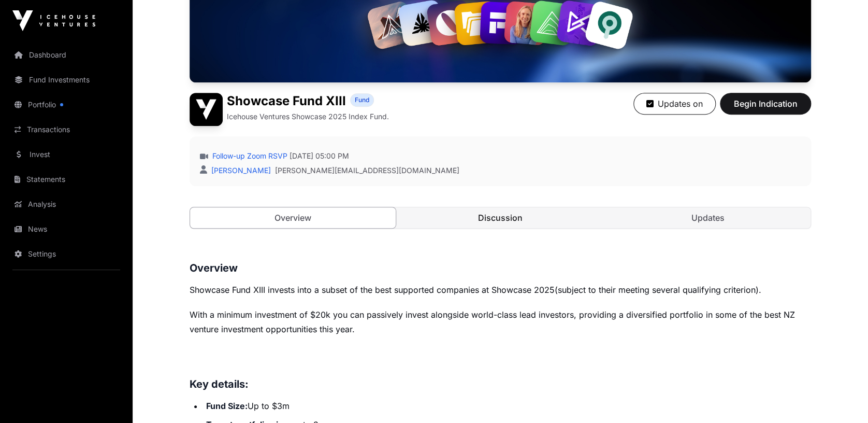 This screenshot has width=868, height=423. What do you see at coordinates (500, 217) in the screenshot?
I see `a: Discussion` at bounding box center [500, 217].